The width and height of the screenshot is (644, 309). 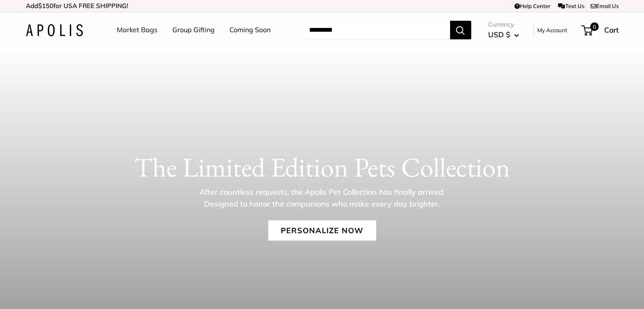 I want to click on span: Cart, so click(x=611, y=29).